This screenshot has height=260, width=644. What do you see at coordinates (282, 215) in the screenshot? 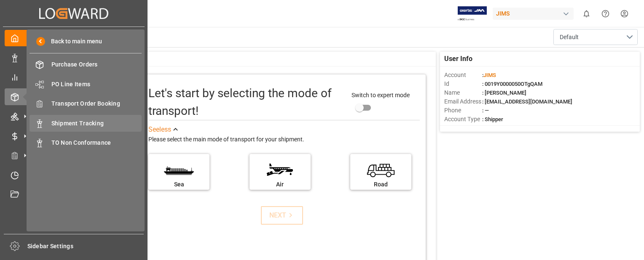
I see `button: NEXT` at bounding box center [282, 215].